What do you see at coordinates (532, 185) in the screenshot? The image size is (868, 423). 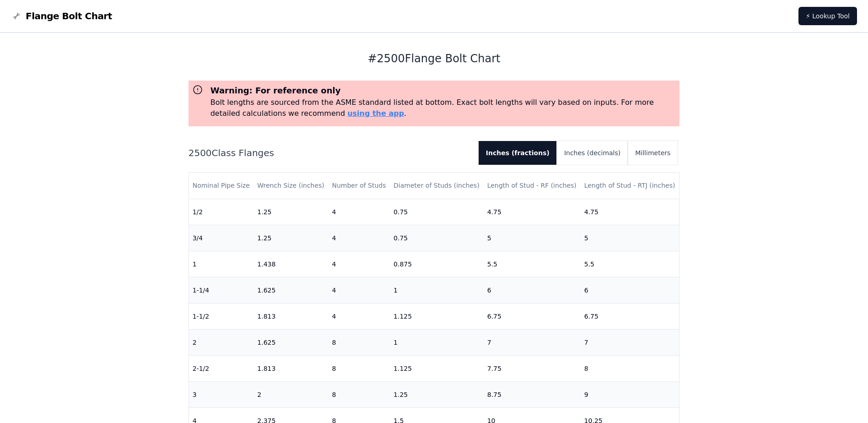 I see `th: Length of Stud - RF (inches)` at bounding box center [532, 185].